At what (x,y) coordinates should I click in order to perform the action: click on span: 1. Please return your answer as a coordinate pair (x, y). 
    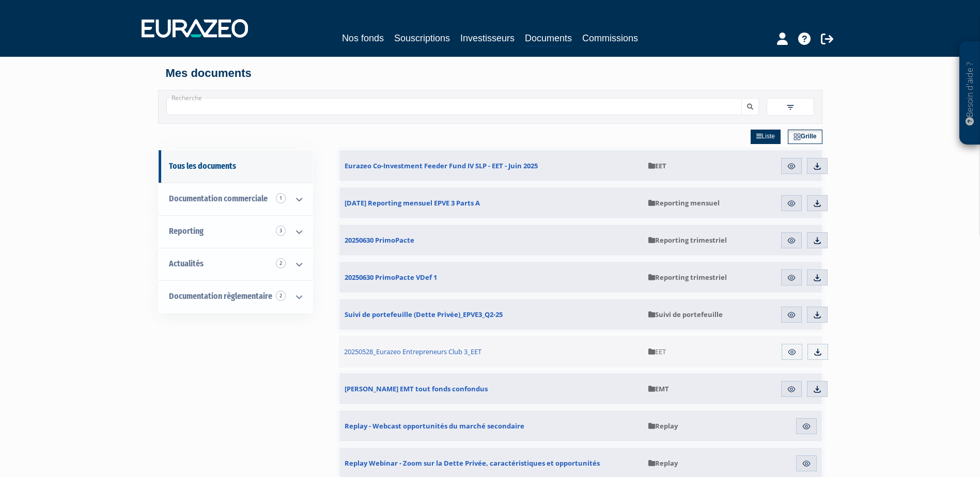
    Looking at the image, I should click on (281, 199).